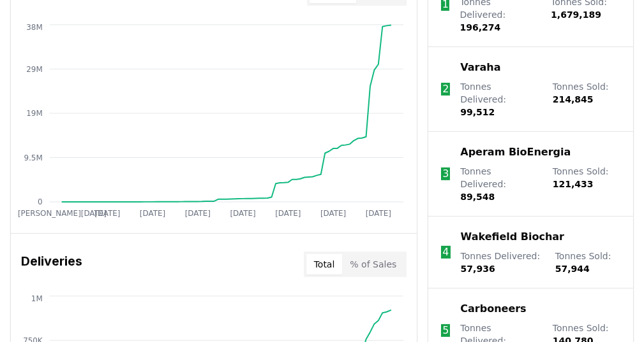  What do you see at coordinates (34, 28) in the screenshot?
I see `tspan: 38M` at bounding box center [34, 28].